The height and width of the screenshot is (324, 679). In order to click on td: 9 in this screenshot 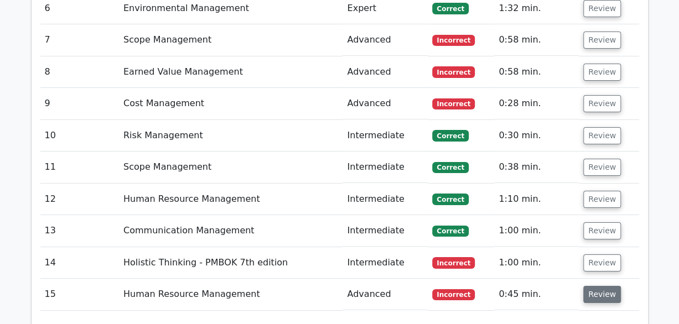, I will do `click(80, 103)`.